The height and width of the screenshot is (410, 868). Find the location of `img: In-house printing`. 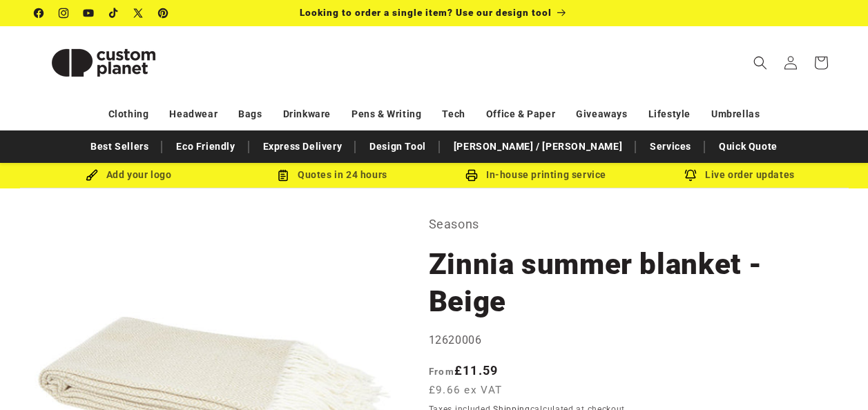

img: In-house printing is located at coordinates (472, 175).